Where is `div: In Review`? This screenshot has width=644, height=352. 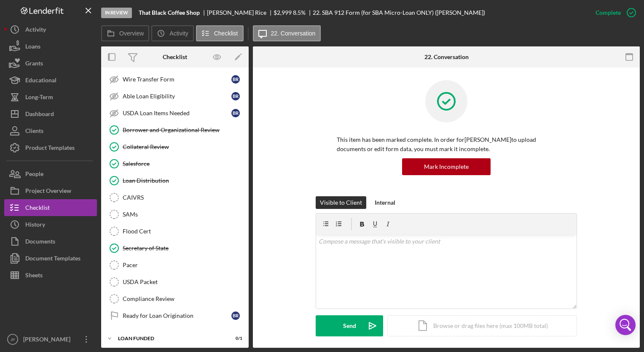 div: In Review is located at coordinates (117, 13).